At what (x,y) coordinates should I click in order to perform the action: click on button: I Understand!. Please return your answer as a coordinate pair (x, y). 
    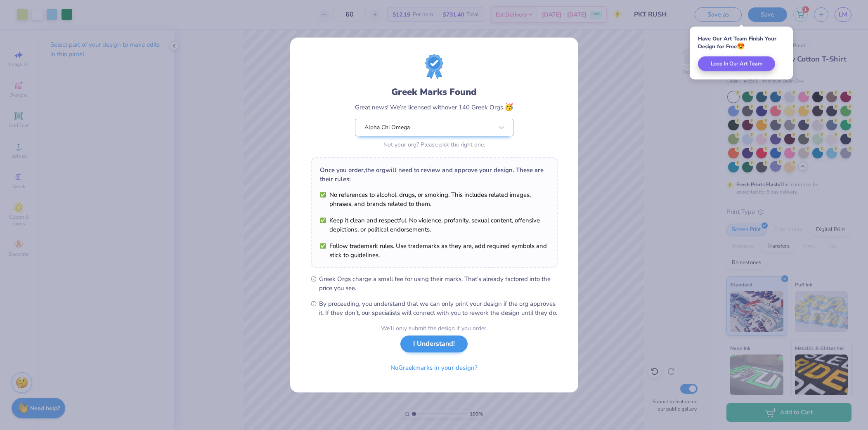
    Looking at the image, I should click on (434, 344).